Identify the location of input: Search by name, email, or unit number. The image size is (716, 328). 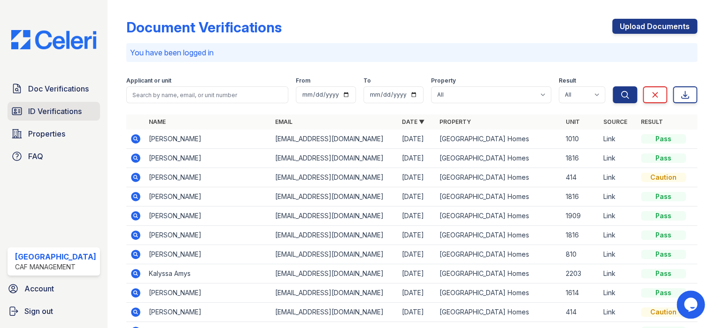
(207, 95).